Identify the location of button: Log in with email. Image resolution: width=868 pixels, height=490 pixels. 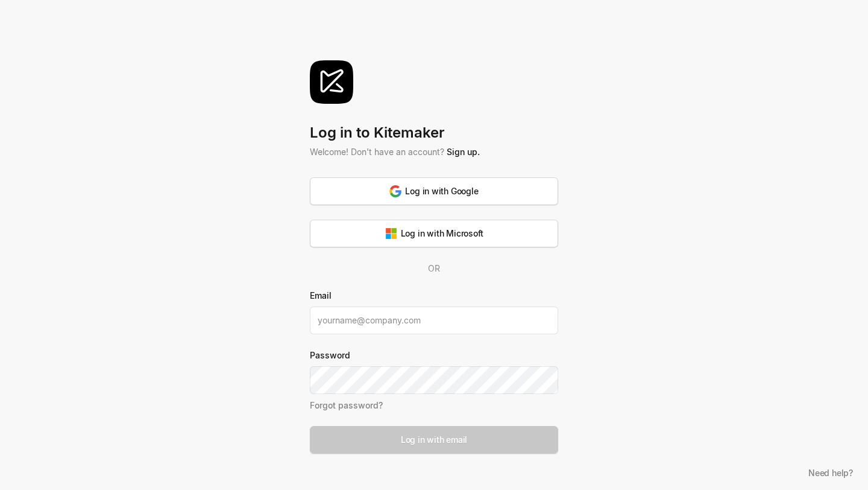
(434, 440).